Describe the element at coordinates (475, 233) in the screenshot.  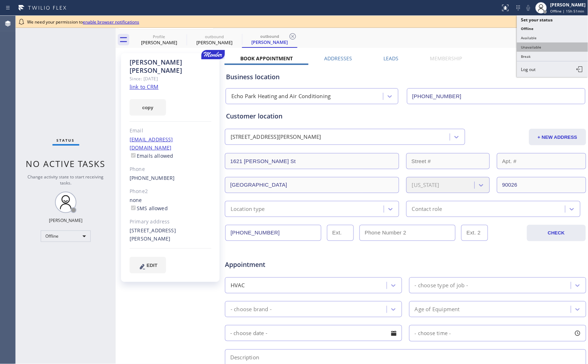
I see `input: Ext. 2` at that location.